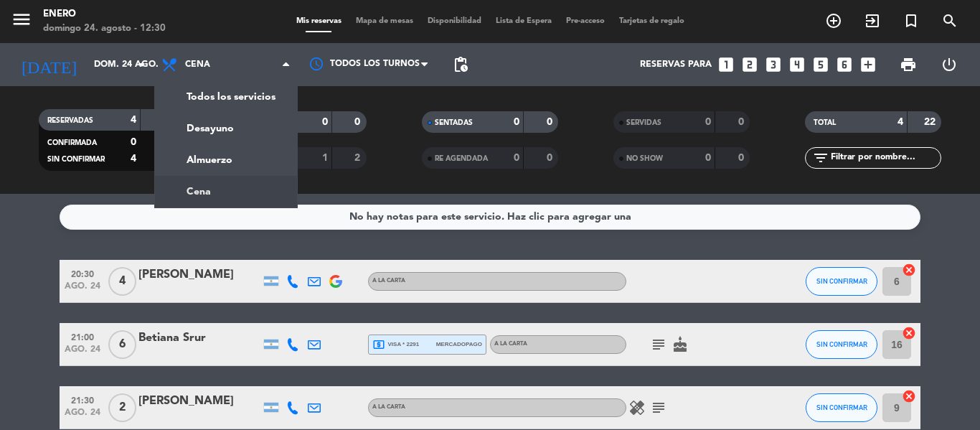 The width and height of the screenshot is (980, 430). What do you see at coordinates (679, 345) in the screenshot?
I see `i: cake` at bounding box center [679, 345].